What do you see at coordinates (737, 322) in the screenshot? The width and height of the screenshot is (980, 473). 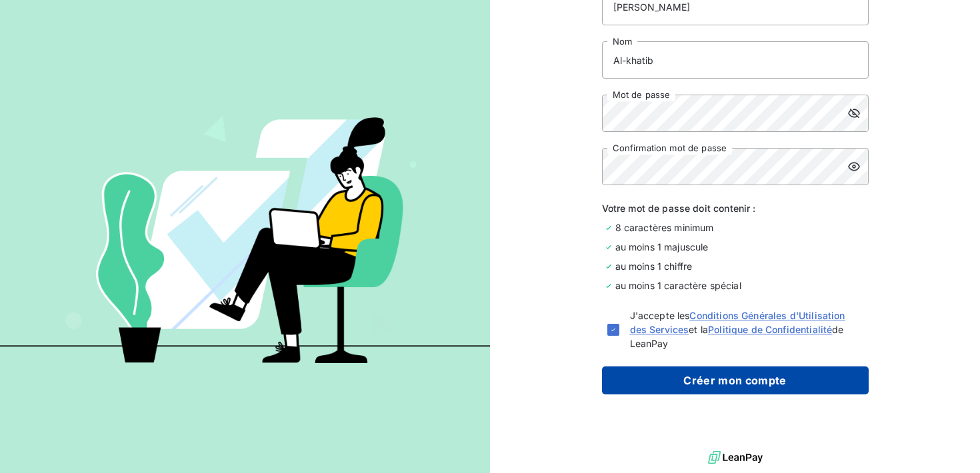 I see `a: Conditions Générales d'Utilisation des Services` at bounding box center [737, 322].